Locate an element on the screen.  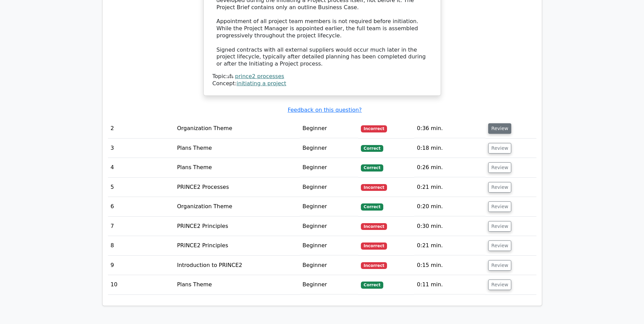
td: 3 is located at coordinates (141, 148).